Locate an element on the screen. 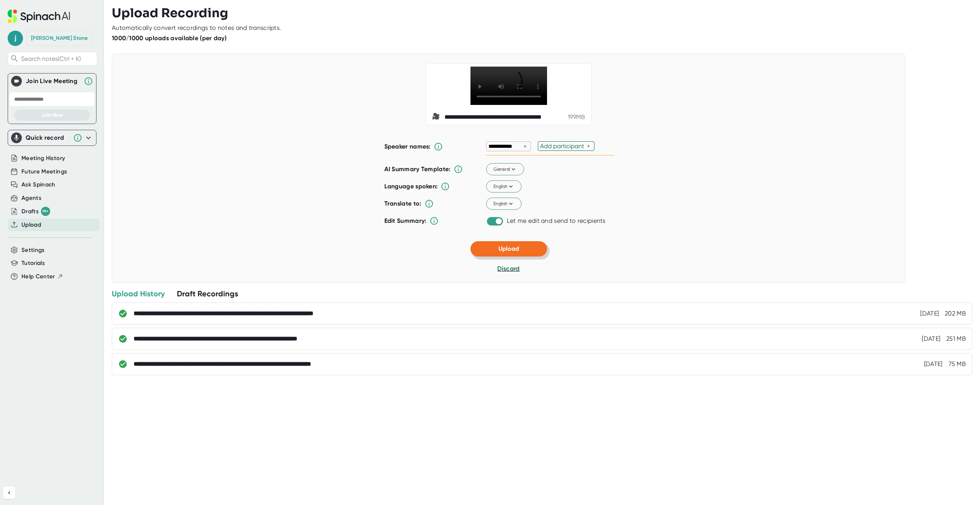  div: 5/8/2025, 4:23:20 PM is located at coordinates (931, 339).